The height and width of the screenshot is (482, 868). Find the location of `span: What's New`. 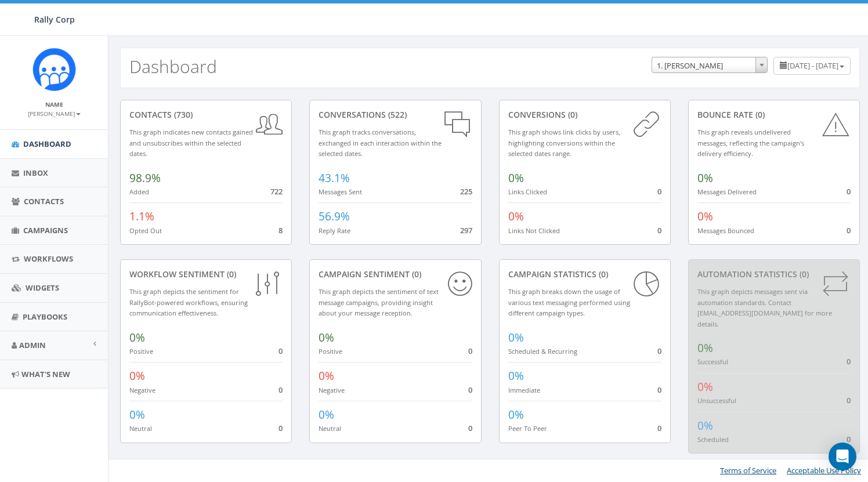

span: What's New is located at coordinates (46, 374).